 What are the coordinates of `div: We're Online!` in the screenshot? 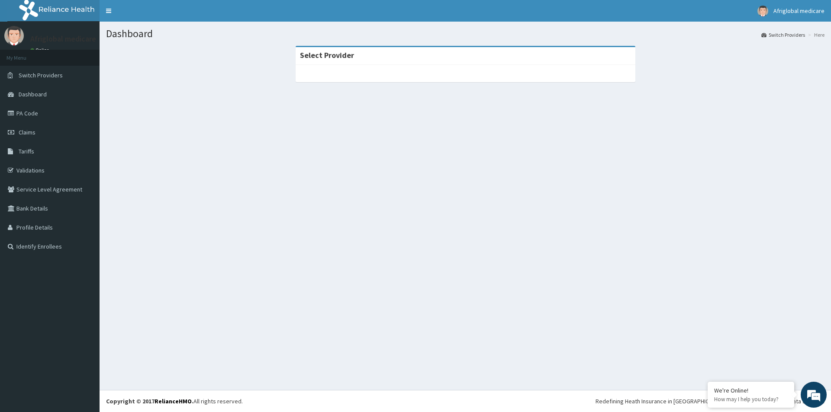 It's located at (751, 391).